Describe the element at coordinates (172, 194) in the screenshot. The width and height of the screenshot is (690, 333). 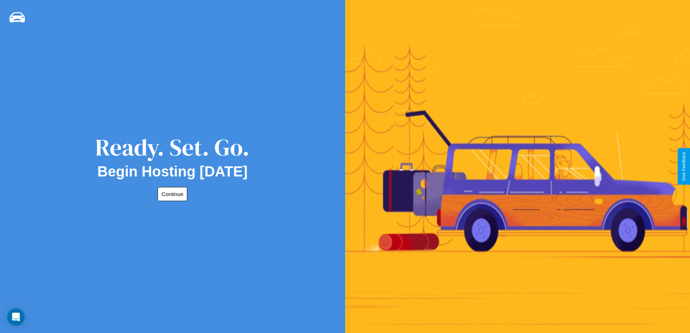
I see `button: Continue` at that location.